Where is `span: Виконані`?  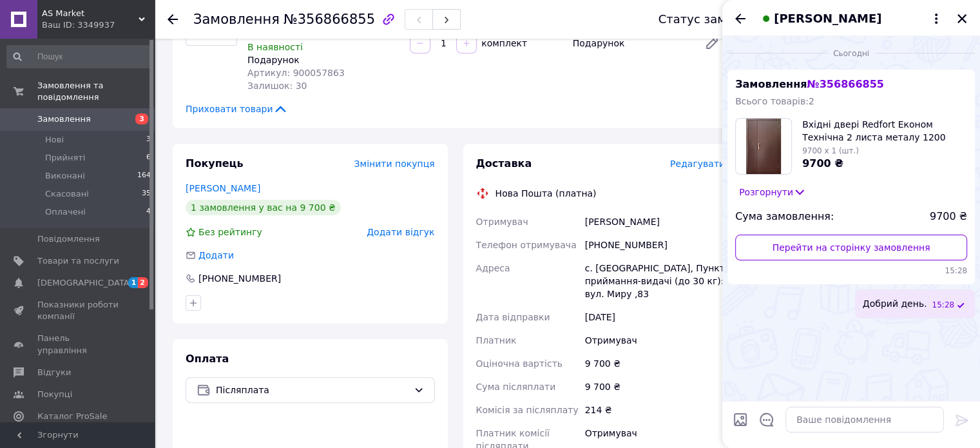 span: Виконані is located at coordinates (65, 176).